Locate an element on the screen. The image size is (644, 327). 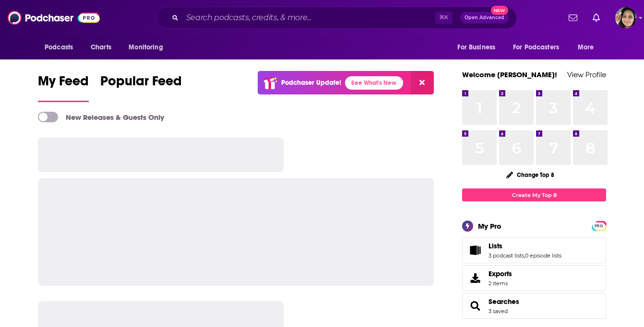
a: Podchaser - Follow, Share and Rate Podcasts is located at coordinates (54, 18).